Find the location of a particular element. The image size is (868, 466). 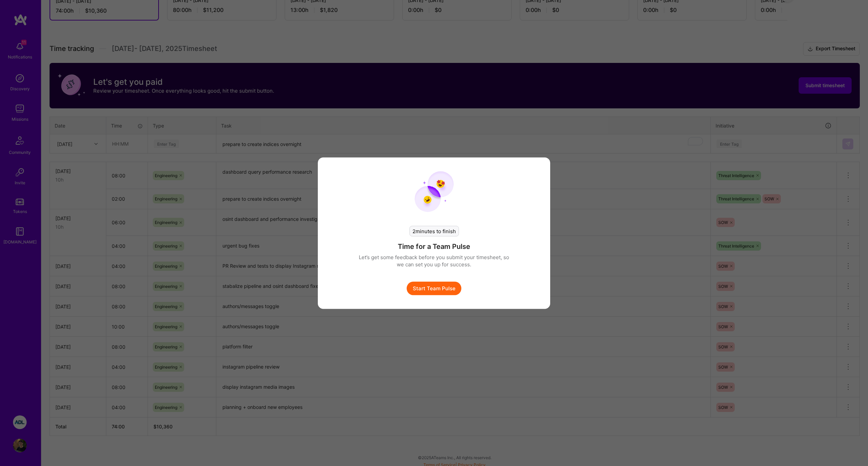

h4: Time for a Team Pulse is located at coordinates (434, 246).